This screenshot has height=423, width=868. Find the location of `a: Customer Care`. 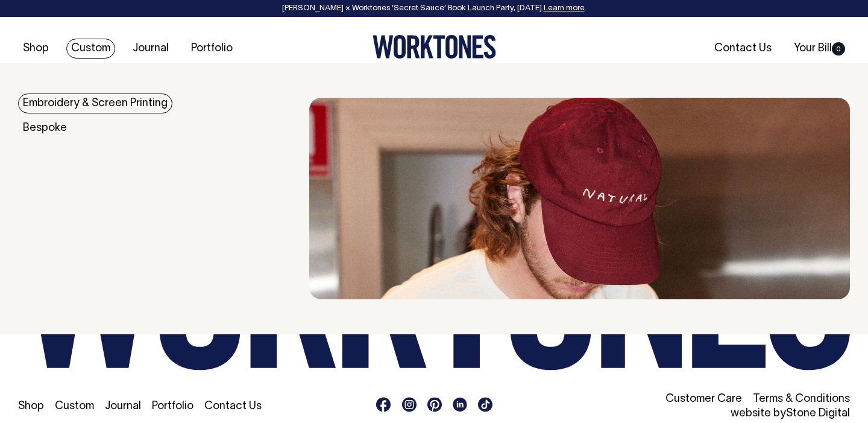

a: Customer Care is located at coordinates (703, 399).